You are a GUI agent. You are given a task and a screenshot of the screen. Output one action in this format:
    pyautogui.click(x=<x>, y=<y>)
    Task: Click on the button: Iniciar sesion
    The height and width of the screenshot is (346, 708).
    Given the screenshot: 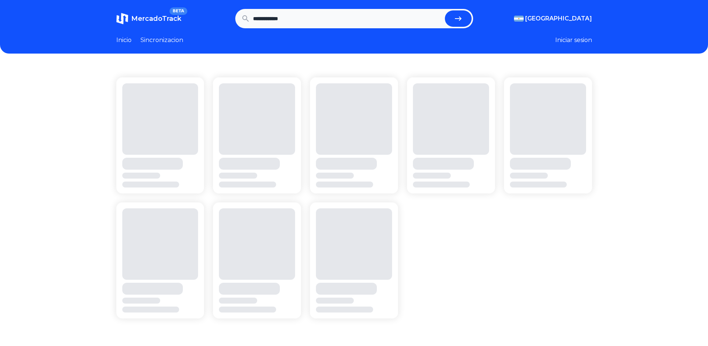 What is the action you would take?
    pyautogui.click(x=574, y=40)
    